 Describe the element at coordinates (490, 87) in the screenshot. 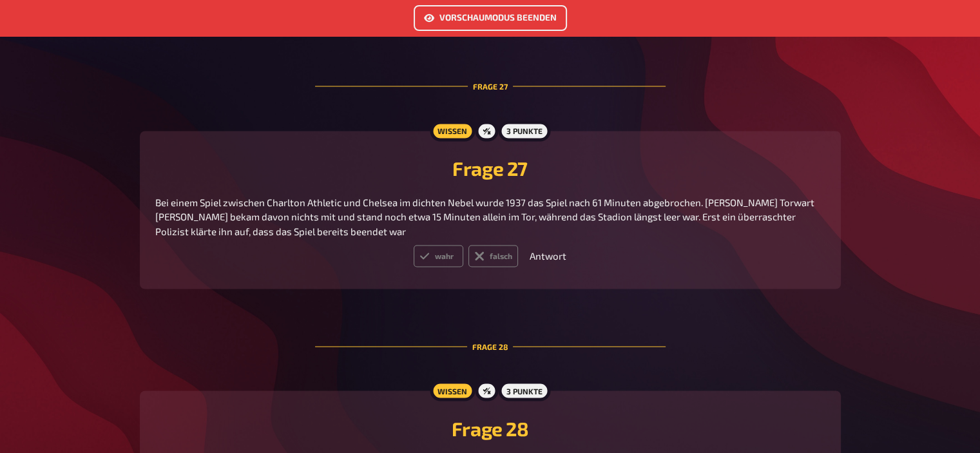

I see `div: Frage 27` at that location.